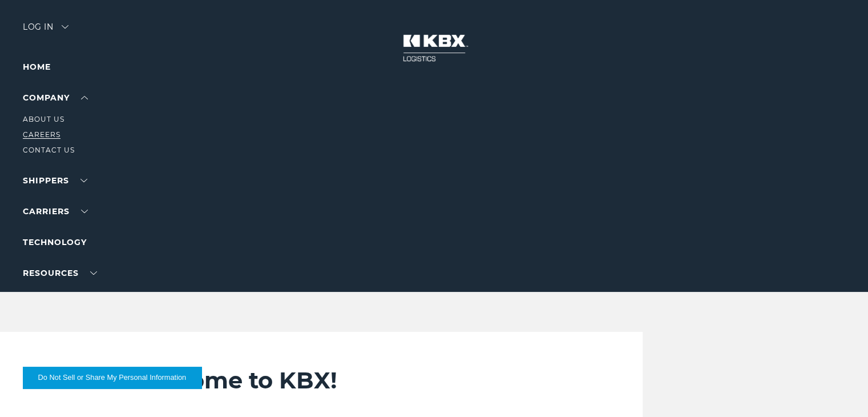 Image resolution: width=868 pixels, height=417 pixels. What do you see at coordinates (363, 381) in the screenshot?
I see `h2: Welcome to KBX!` at bounding box center [363, 381].